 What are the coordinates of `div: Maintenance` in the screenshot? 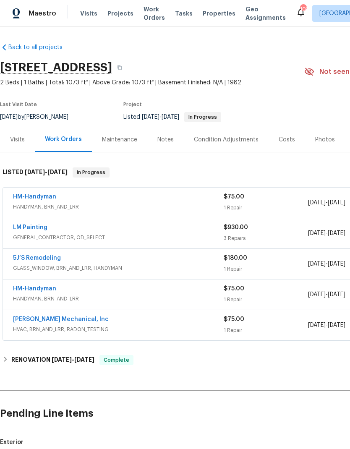 It's located at (120, 140).